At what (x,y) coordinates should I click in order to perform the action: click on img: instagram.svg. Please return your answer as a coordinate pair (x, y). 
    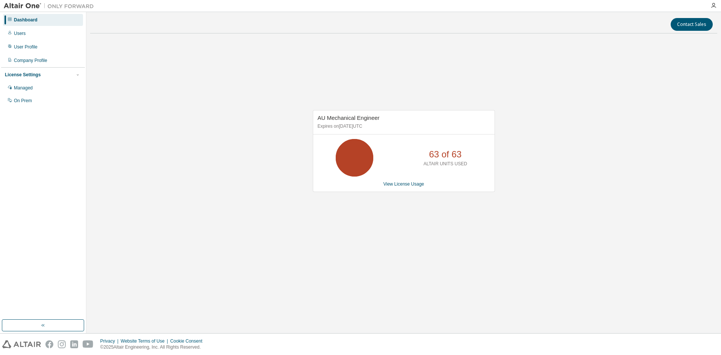
    Looking at the image, I should click on (62, 344).